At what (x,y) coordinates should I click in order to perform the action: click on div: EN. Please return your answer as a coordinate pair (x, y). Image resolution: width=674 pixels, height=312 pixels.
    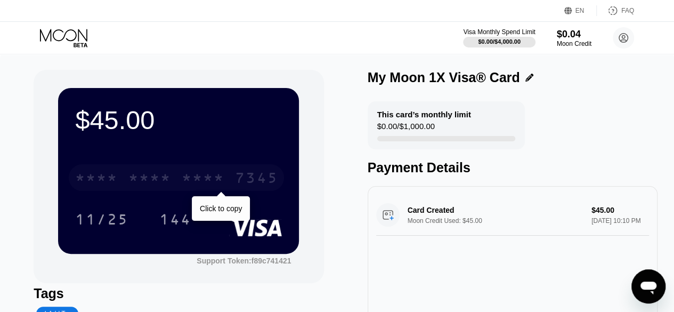
    Looking at the image, I should click on (580, 11).